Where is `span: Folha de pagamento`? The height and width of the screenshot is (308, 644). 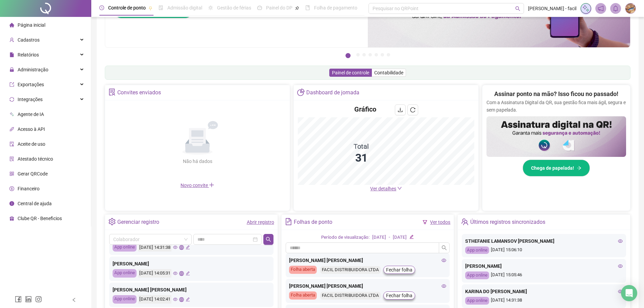 span: Folha de pagamento is located at coordinates (336, 8).